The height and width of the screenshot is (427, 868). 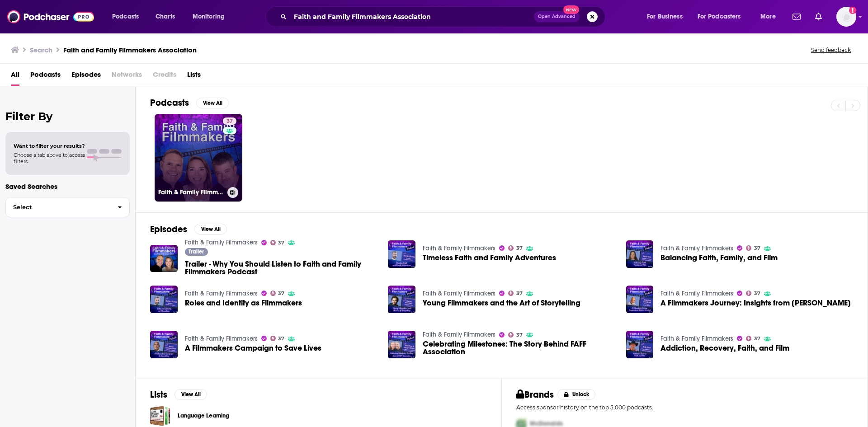 What do you see at coordinates (49, 158) in the screenshot?
I see `span: Choose a tab above to access filters.` at bounding box center [49, 158].